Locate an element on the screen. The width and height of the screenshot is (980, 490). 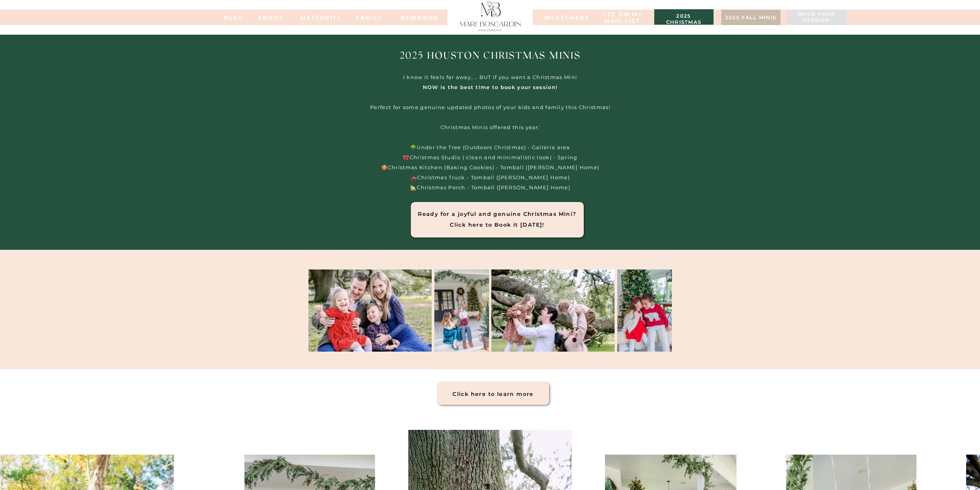
p: I know it feels far away.... BUT if you want a Christmas Mini Perfect for some genuine updated ph... is located at coordinates (490, 135).